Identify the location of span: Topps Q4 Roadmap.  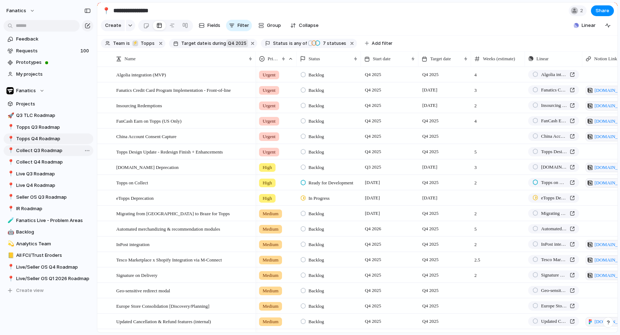
(53, 139).